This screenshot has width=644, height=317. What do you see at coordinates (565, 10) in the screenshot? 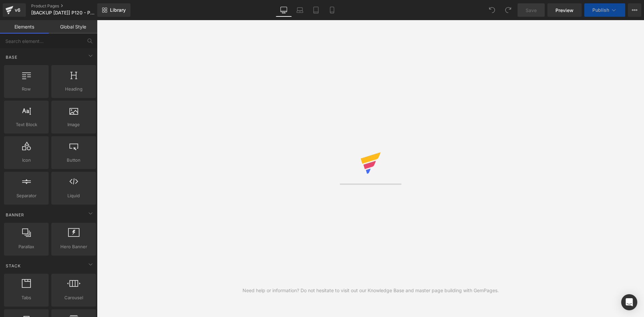
I see `span: Preview` at bounding box center [565, 10].